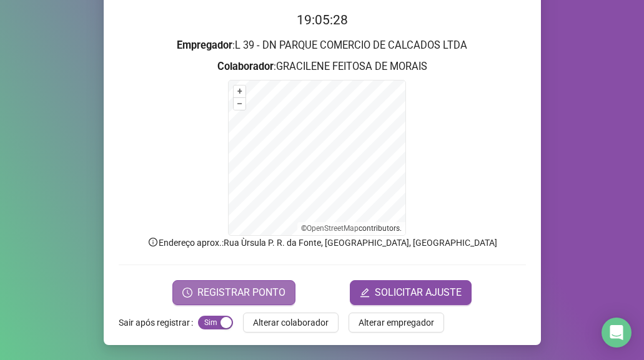  What do you see at coordinates (291, 322) in the screenshot?
I see `button: Alterar colaborador` at bounding box center [291, 322].